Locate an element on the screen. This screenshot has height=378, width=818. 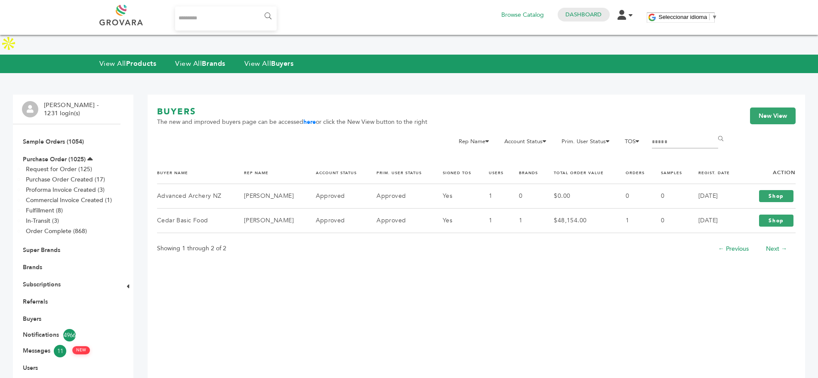
a: here is located at coordinates (309, 122).